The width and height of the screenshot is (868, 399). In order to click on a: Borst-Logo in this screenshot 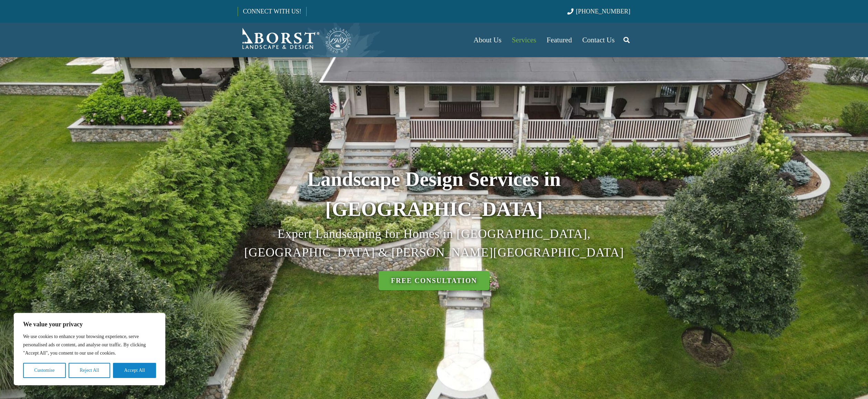, I will do `click(294, 40)`.